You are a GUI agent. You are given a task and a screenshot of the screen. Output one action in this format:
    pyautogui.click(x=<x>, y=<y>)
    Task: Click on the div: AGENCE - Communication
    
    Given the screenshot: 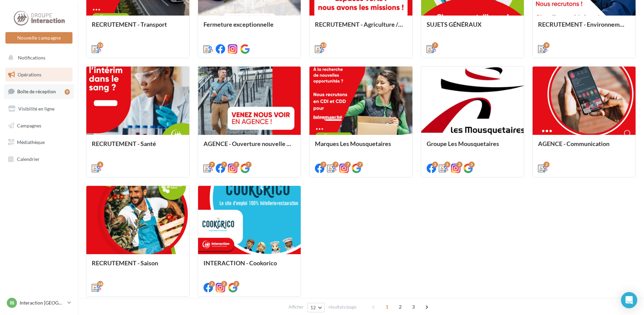 What is the action you would take?
    pyautogui.click(x=584, y=147)
    